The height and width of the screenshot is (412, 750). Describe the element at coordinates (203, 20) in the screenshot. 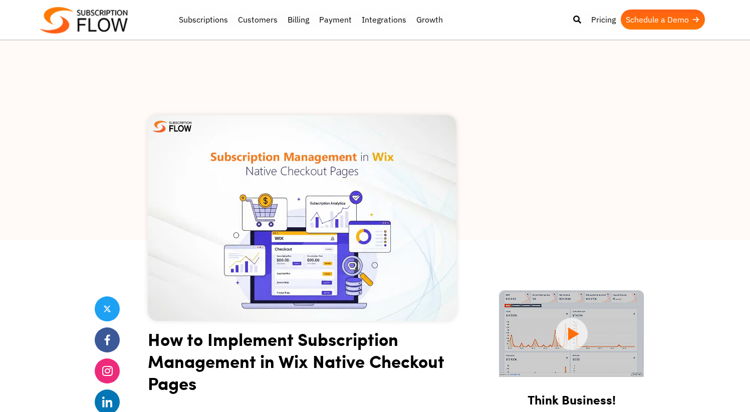

I see `a: Subscriptions` at that location.